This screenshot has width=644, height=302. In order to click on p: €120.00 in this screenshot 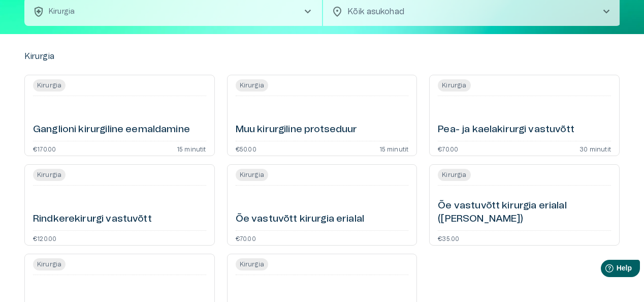, I will do `click(45, 238)`.